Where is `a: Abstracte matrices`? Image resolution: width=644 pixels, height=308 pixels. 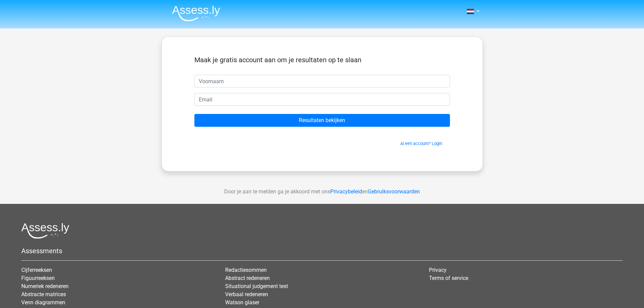
a: Abstracte matrices is located at coordinates (44, 294).